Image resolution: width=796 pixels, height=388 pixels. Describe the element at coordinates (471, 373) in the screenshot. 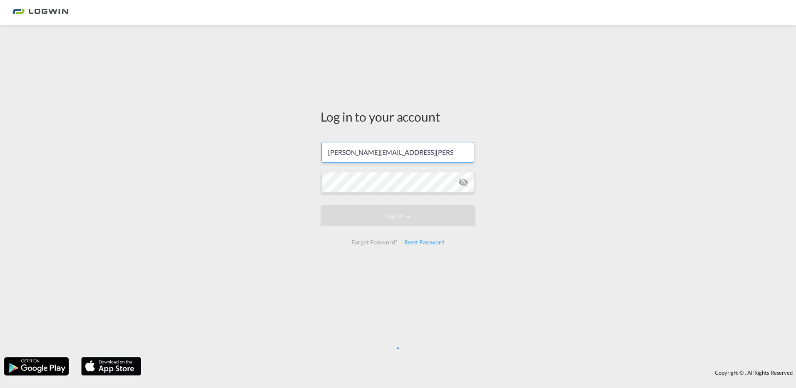

I see `div: Copyright © . All Rights Reserved` at that location.